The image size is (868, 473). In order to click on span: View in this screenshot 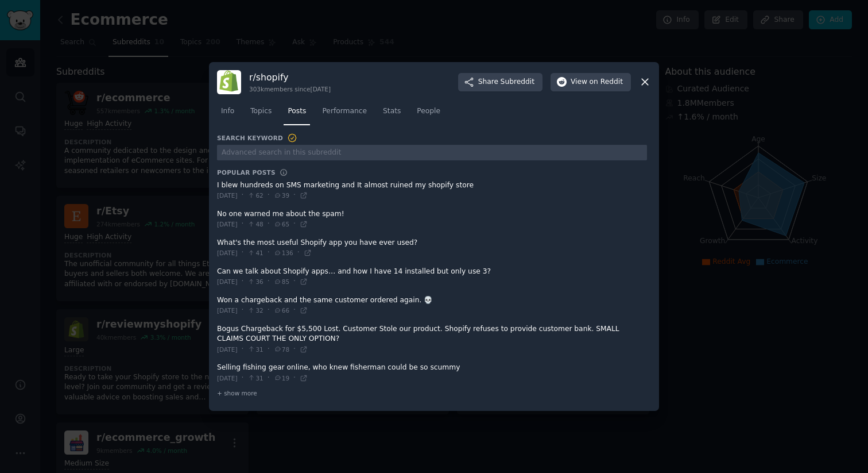, I will do `click(597, 82)`.